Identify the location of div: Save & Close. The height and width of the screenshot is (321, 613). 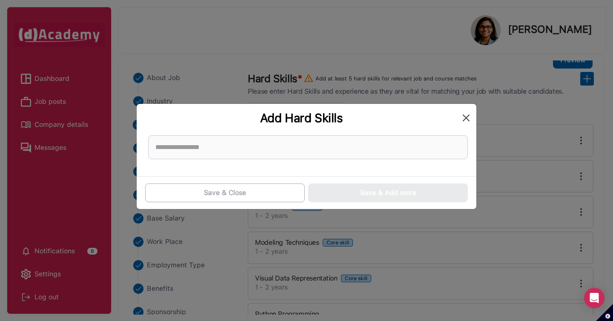
(225, 193).